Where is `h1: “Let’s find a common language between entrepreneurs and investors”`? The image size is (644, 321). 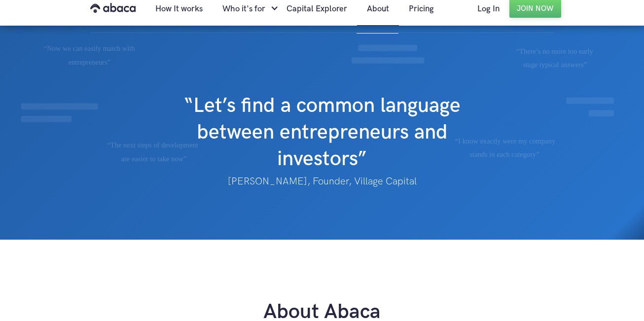 h1: “Let’s find a common language between entrepreneurs and investors” is located at coordinates (322, 127).